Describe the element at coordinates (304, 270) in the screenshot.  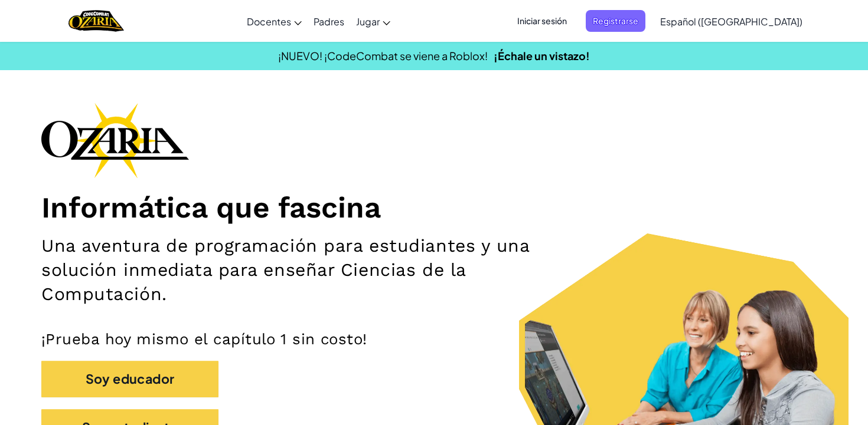
I see `h2: Una aventura de programación para estudiantes y una solución inmediata para enseñar Ciencias de l...` at that location.